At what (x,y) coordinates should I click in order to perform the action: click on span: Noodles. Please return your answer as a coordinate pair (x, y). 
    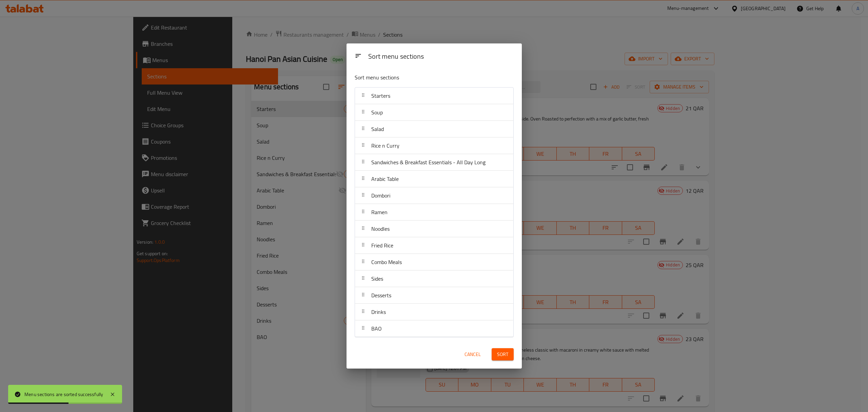
    Looking at the image, I should click on (380, 229).